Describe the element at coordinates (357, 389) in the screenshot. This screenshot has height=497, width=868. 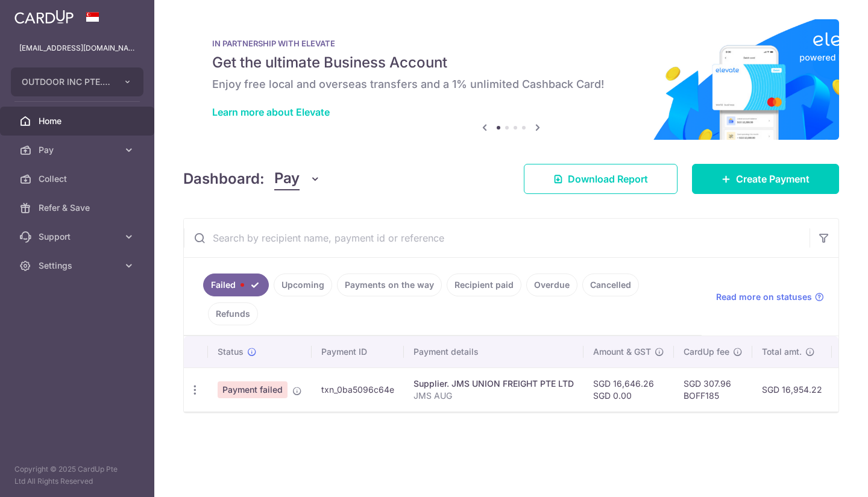
I see `td: txn_0ba5096c64e` at that location.